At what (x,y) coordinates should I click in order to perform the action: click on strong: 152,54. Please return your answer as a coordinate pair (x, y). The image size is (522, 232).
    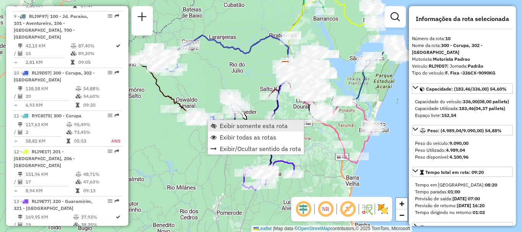
    Looking at the image, I should click on (449, 115).